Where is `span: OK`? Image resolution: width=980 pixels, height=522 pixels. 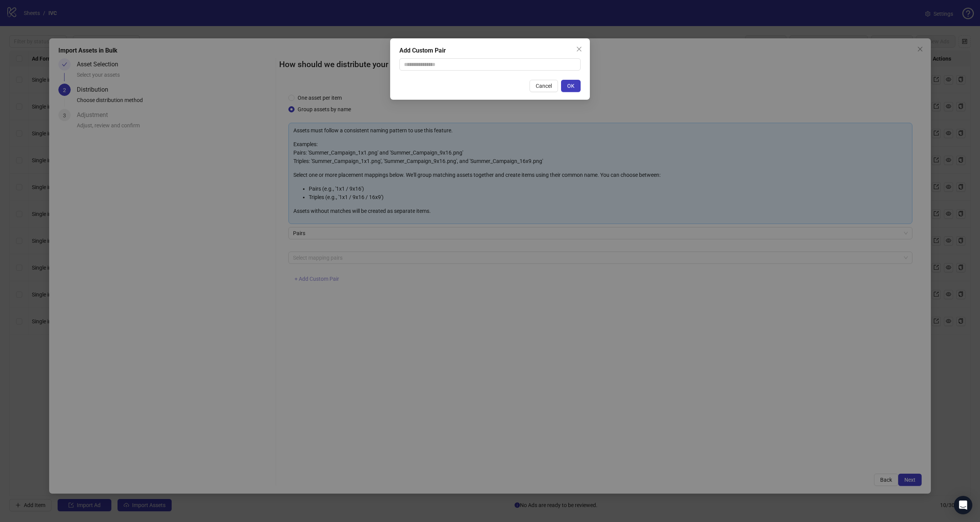 span: OK is located at coordinates (570, 86).